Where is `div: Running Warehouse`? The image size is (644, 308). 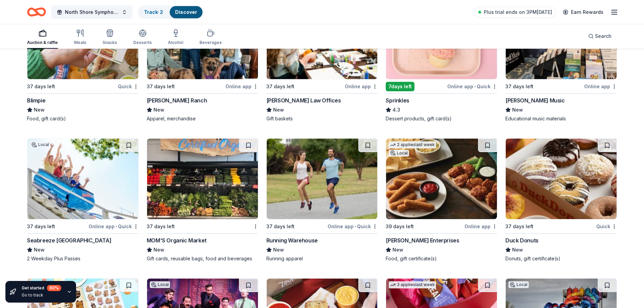
div: Running Warehouse is located at coordinates (292, 241).